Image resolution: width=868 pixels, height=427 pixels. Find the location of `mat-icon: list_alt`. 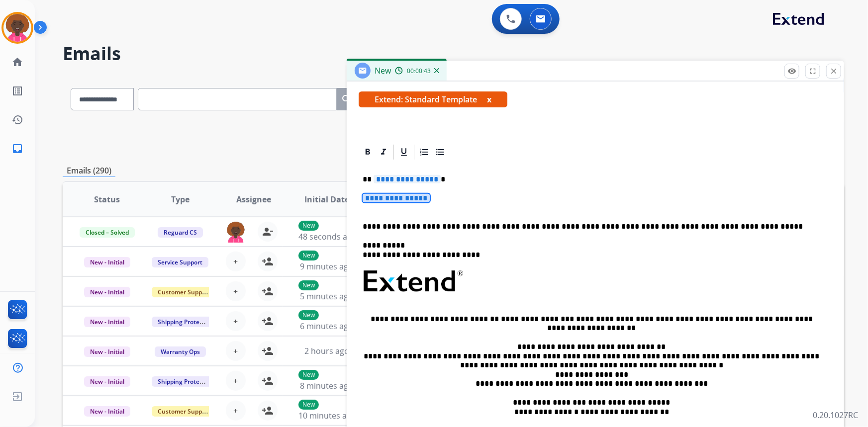

mat-icon: list_alt is located at coordinates (17, 91).